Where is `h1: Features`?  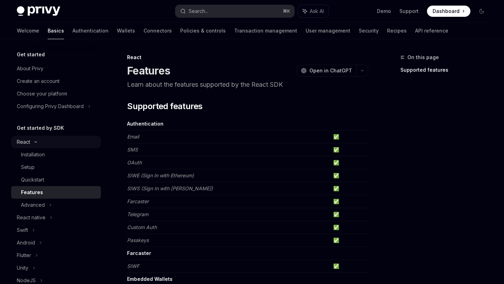 h1: Features is located at coordinates (149, 71).